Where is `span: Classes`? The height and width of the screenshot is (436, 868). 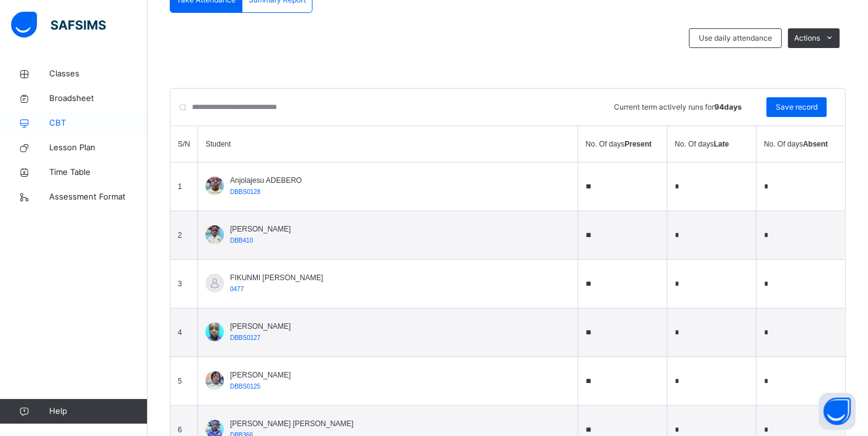
span: Classes is located at coordinates (98, 74).